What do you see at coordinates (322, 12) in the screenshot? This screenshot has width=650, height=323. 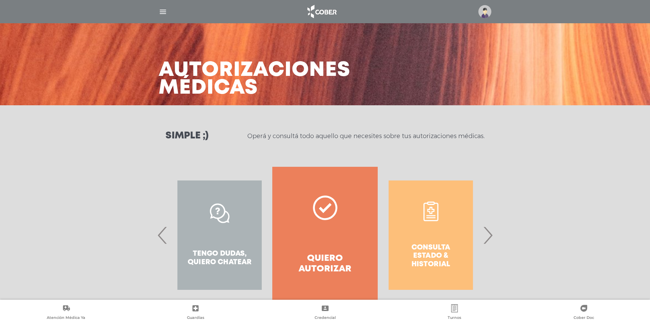 I see `img: logo_cober_home-white.png` at bounding box center [322, 12].